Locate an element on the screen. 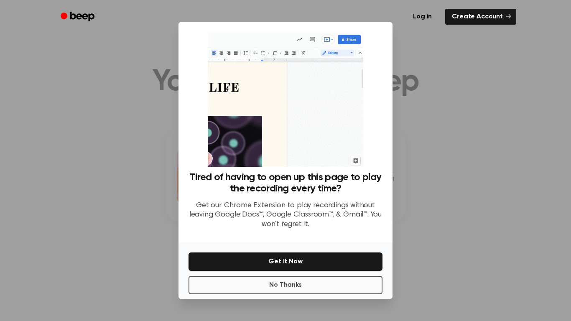 The height and width of the screenshot is (321, 571). img: Beep extension in action is located at coordinates (285, 99).